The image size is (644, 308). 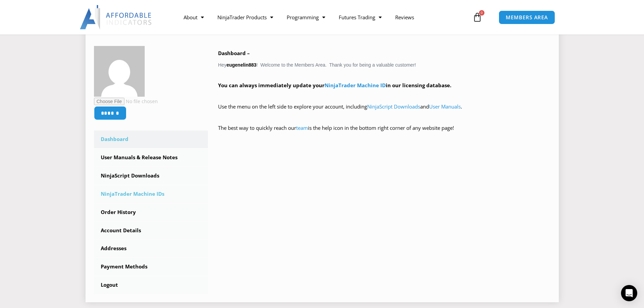 What do you see at coordinates (119, 72) in the screenshot?
I see `img: ce5c3564b8d766905631c1cffdfddf4fd84634b52f3d98752d85c5da480e954d` at bounding box center [119, 72].